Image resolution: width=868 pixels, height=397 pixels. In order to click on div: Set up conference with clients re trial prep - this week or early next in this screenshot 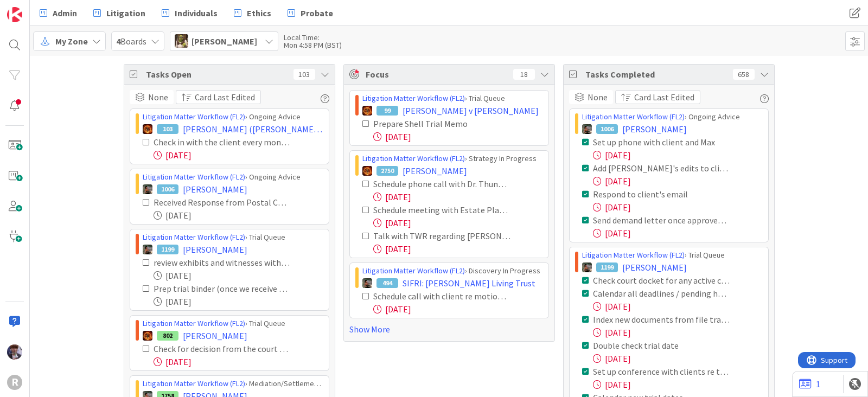, I will do `click(661, 371)`.